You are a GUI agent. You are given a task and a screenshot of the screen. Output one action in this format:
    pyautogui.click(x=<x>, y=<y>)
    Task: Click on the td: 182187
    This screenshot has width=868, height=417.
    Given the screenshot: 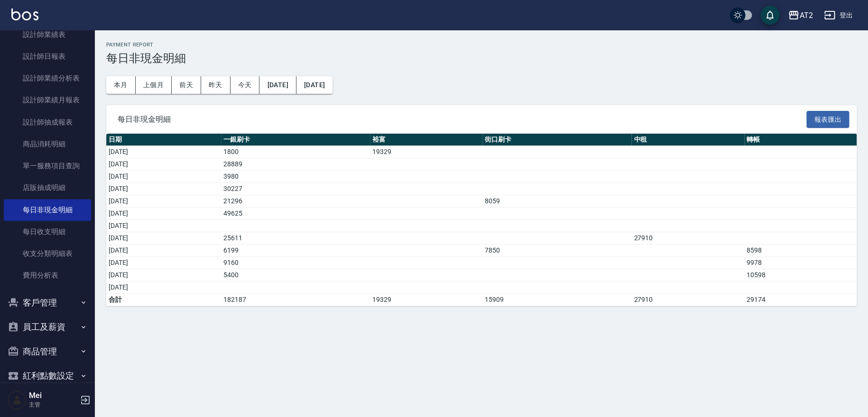 What is the action you would take?
    pyautogui.click(x=296, y=300)
    